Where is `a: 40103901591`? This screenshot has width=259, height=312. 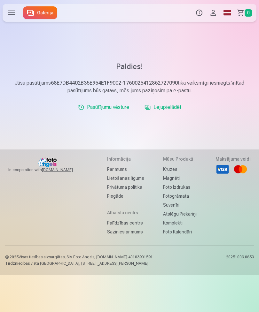 a: 40103901591 is located at coordinates (140, 257).